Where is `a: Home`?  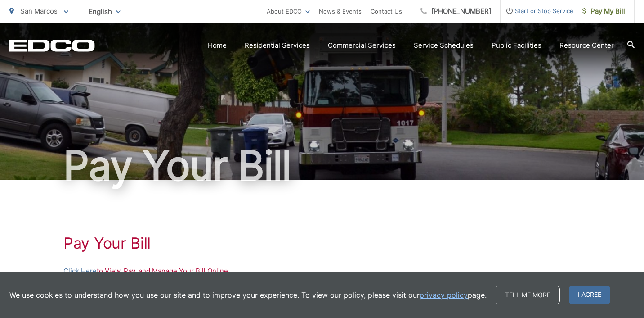 a: Home is located at coordinates (217, 46).